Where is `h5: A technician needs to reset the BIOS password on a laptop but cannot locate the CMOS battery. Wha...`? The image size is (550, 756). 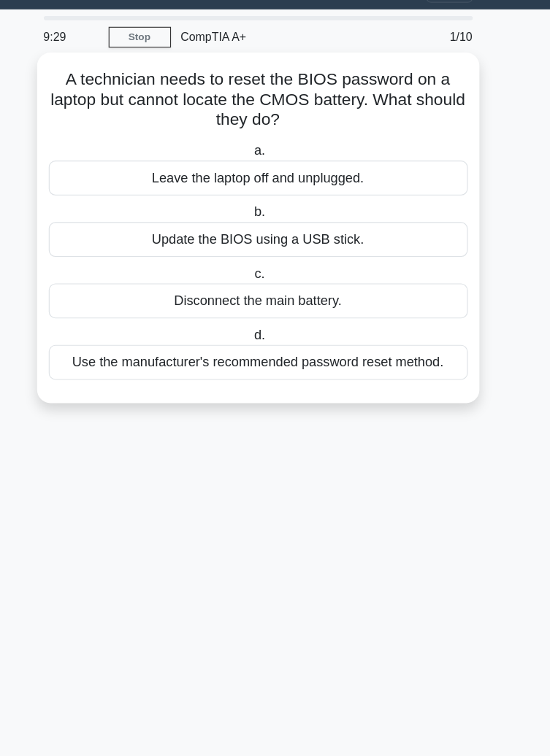 h5: A technician needs to reset the BIOS password on a laptop but cannot locate the CMOS battery. Wha... is located at coordinates (275, 121).